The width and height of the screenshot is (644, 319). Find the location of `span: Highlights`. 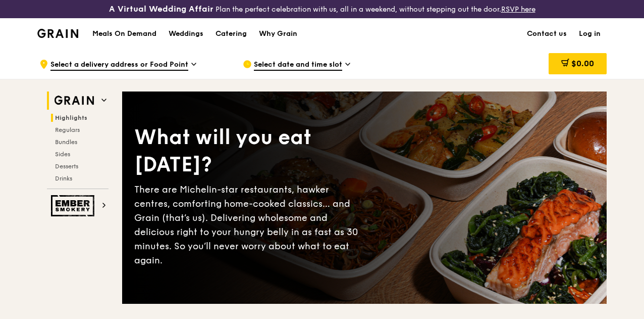

span: Highlights is located at coordinates (71, 118).